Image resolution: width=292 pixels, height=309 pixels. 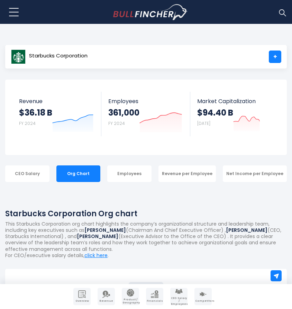 I want to click on span: CEO Salary / Employees, so click(x=179, y=301).